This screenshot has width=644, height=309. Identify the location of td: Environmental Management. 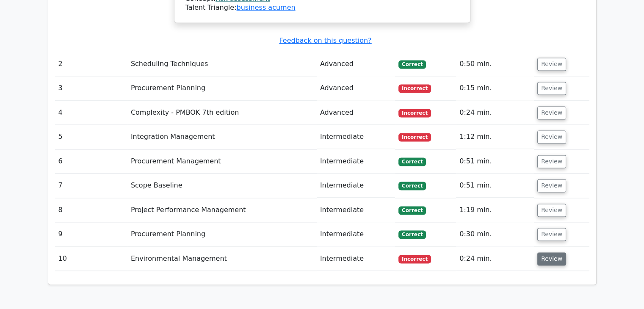
(222, 259).